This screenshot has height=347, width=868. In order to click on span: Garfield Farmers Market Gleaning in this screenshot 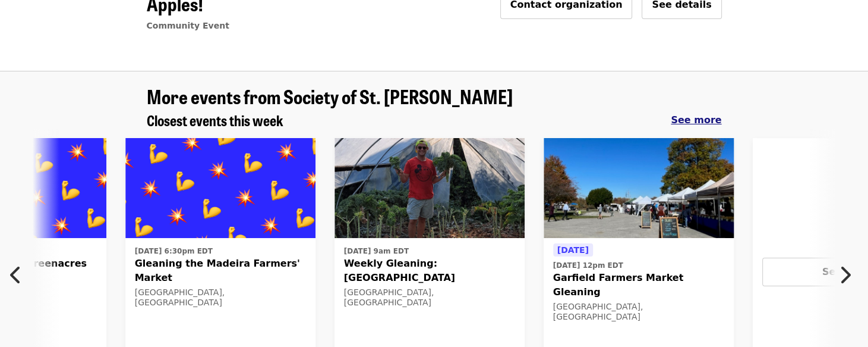, I will do `click(639, 285)`.